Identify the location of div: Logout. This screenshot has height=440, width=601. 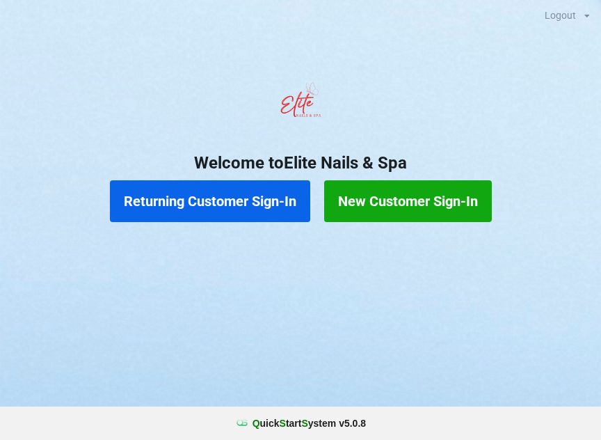
(560, 15).